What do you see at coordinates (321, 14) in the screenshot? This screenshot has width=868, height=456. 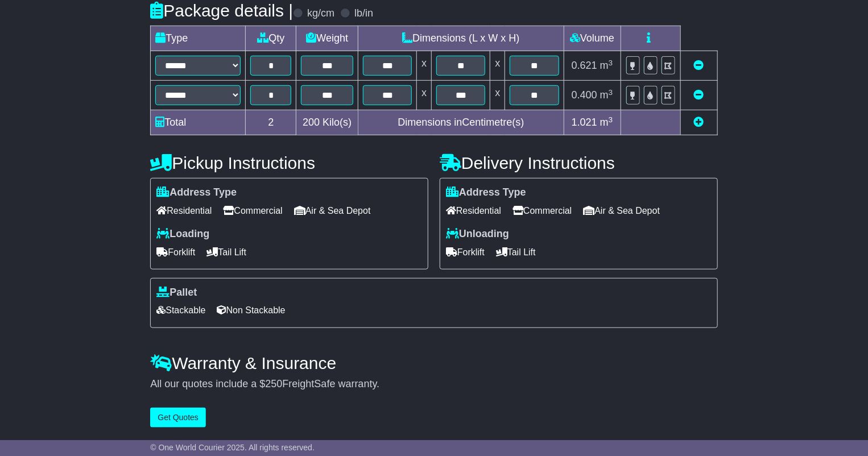 I see `label: kg/cm` at bounding box center [321, 14].